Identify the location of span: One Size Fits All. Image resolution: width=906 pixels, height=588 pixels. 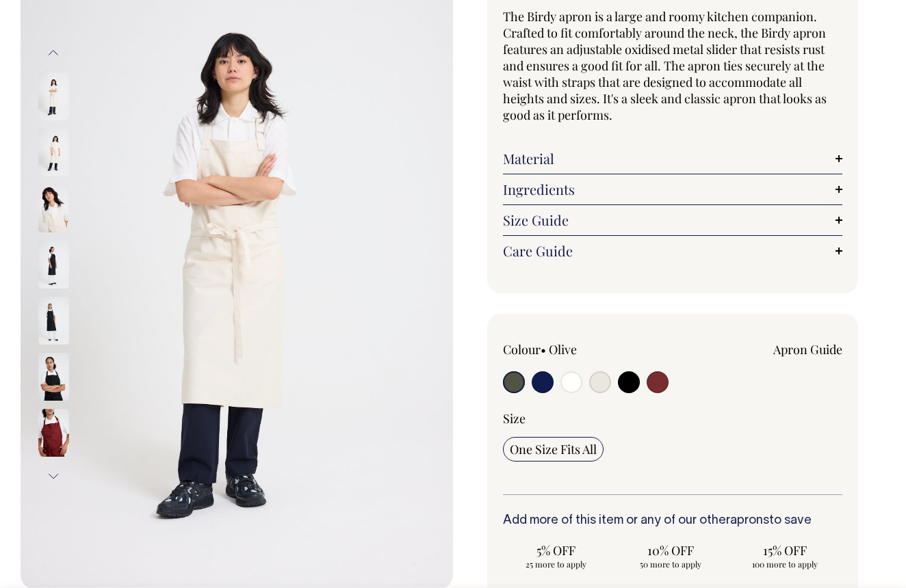
(552, 449).